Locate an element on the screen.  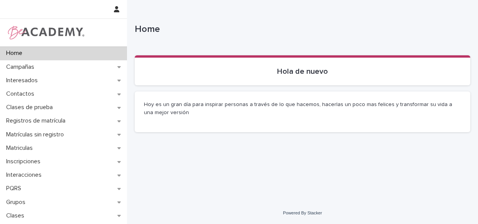
p: Clases is located at coordinates (17, 216).